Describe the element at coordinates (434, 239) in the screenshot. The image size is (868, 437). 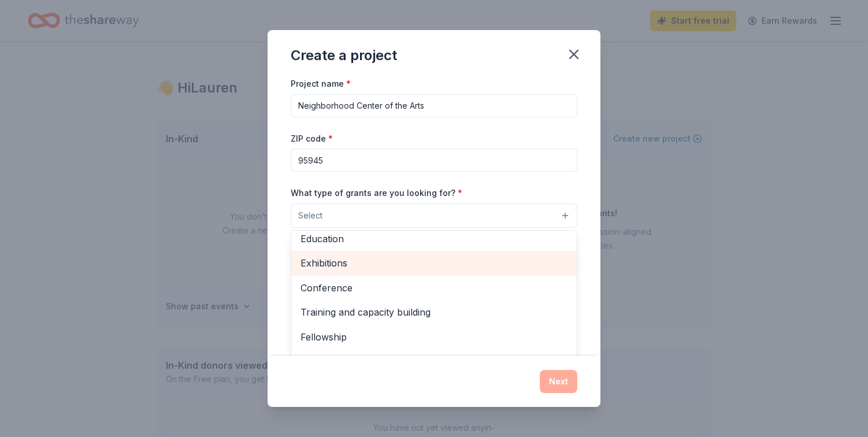
I see `span: Education` at that location.